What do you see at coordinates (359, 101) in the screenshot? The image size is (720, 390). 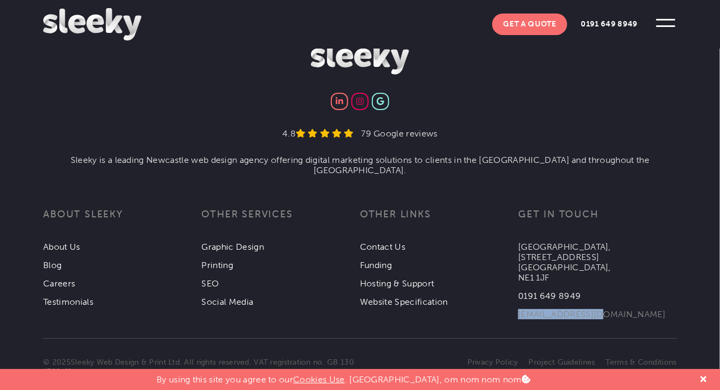 I see `img: Instagram` at bounding box center [359, 101].